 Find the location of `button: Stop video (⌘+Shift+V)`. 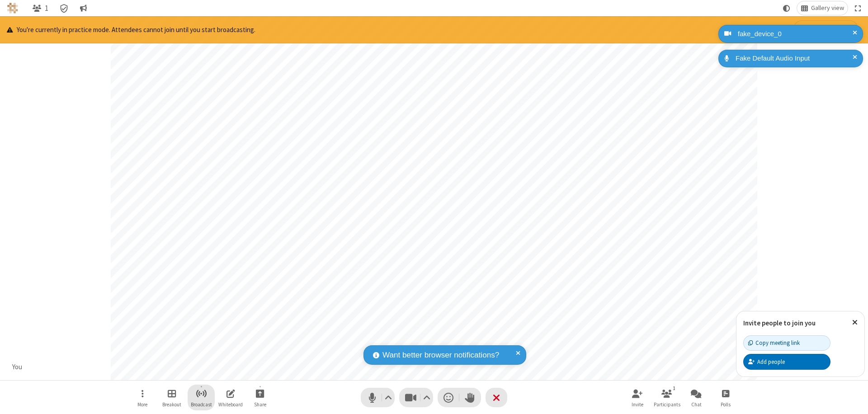

button: Stop video (⌘+Shift+V) is located at coordinates (416, 397).